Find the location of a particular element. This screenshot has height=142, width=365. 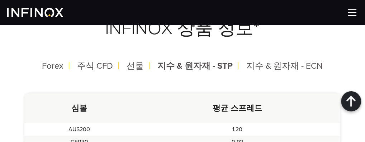

span: 선물 is located at coordinates (136, 66).